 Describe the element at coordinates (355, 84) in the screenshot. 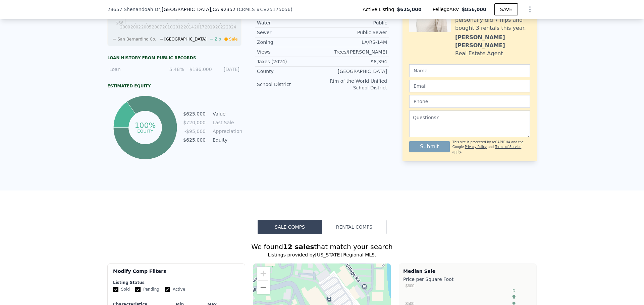

I see `div: Rim of the World Unified School District` at that location.